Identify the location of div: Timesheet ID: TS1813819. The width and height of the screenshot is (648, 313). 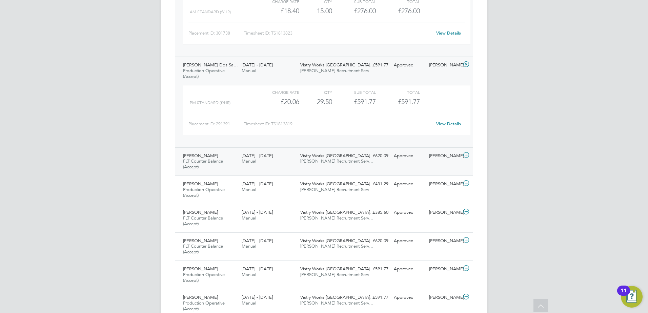
(337, 124).